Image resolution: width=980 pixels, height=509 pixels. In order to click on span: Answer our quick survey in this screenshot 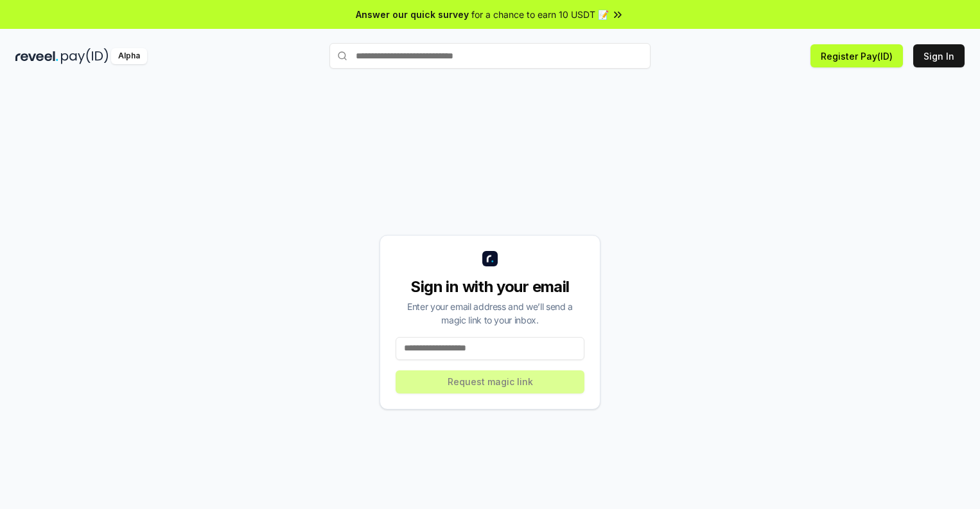, I will do `click(413, 14)`.